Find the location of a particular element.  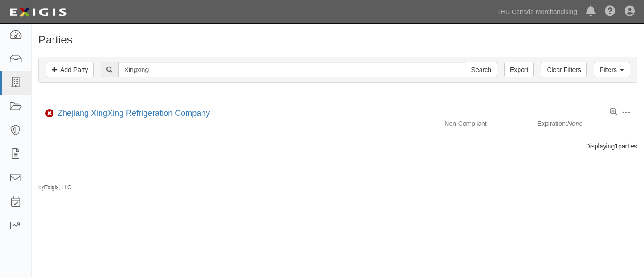

i: Help Center - Complianz is located at coordinates (610, 12).